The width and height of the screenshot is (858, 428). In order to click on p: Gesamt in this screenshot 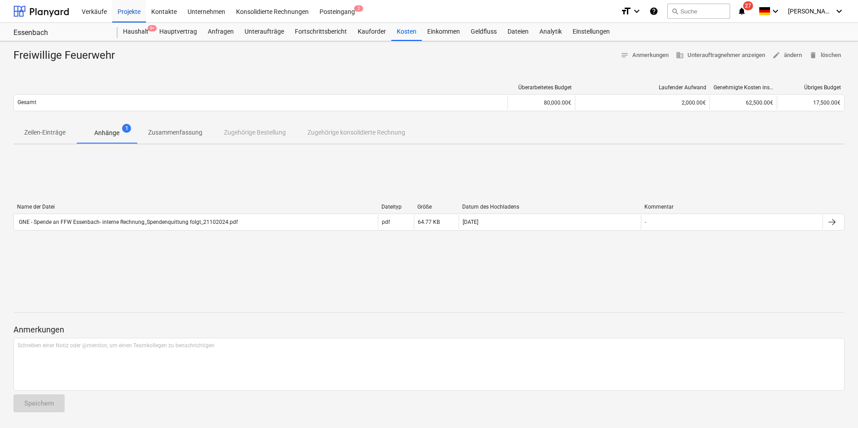, I will do `click(27, 102)`.